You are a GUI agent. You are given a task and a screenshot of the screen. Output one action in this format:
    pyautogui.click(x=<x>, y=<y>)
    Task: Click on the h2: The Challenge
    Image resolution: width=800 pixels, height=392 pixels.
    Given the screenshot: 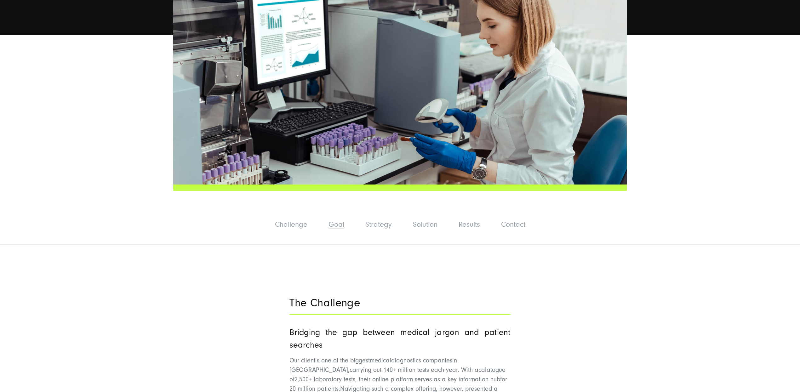 What is the action you would take?
    pyautogui.click(x=400, y=303)
    